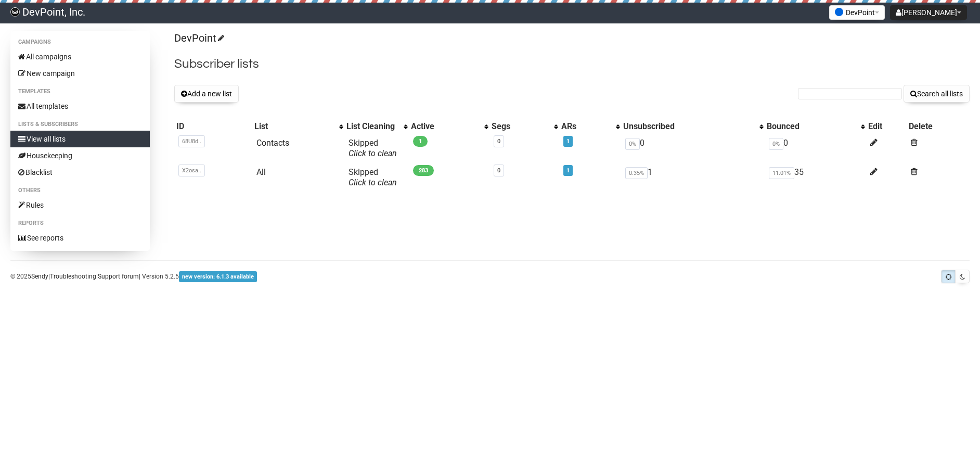 The height and width of the screenshot is (455, 980). What do you see at coordinates (80, 172) in the screenshot?
I see `a: Blacklist` at bounding box center [80, 172].